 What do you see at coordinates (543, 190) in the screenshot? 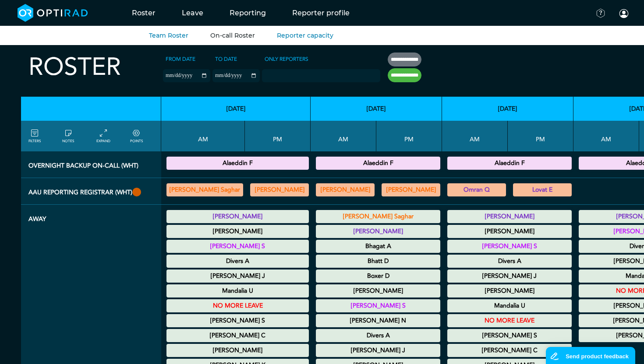
I see `summary: Lovat E` at bounding box center [543, 190].